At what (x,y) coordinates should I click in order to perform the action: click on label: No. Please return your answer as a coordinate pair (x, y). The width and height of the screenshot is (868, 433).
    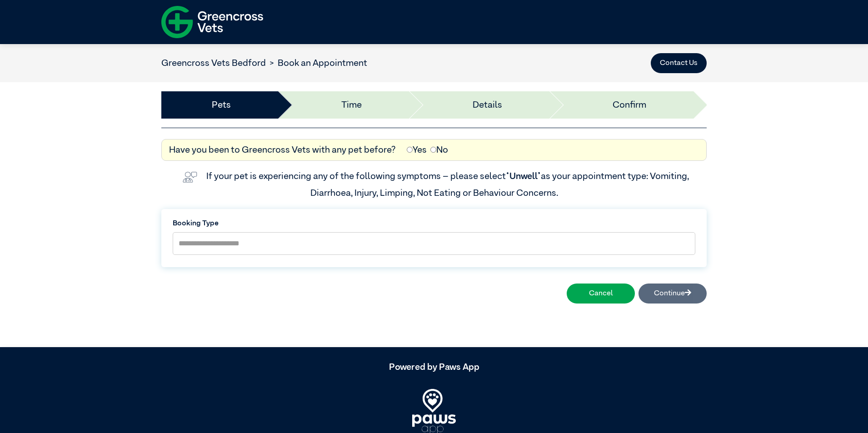
    Looking at the image, I should click on (440, 150).